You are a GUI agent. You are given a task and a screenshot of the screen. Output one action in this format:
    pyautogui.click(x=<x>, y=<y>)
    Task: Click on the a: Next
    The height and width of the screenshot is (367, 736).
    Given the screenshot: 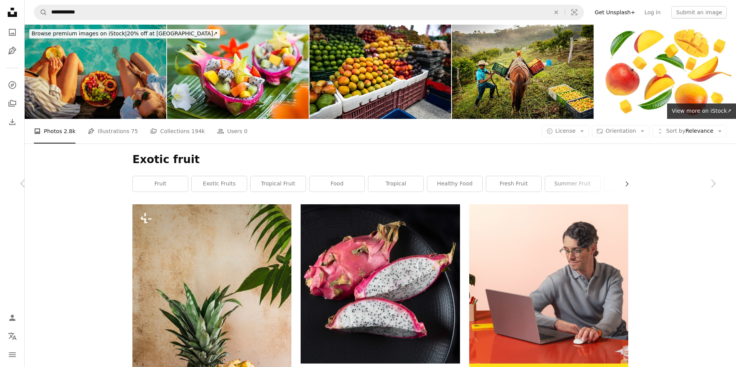 What is the action you would take?
    pyautogui.click(x=713, y=184)
    